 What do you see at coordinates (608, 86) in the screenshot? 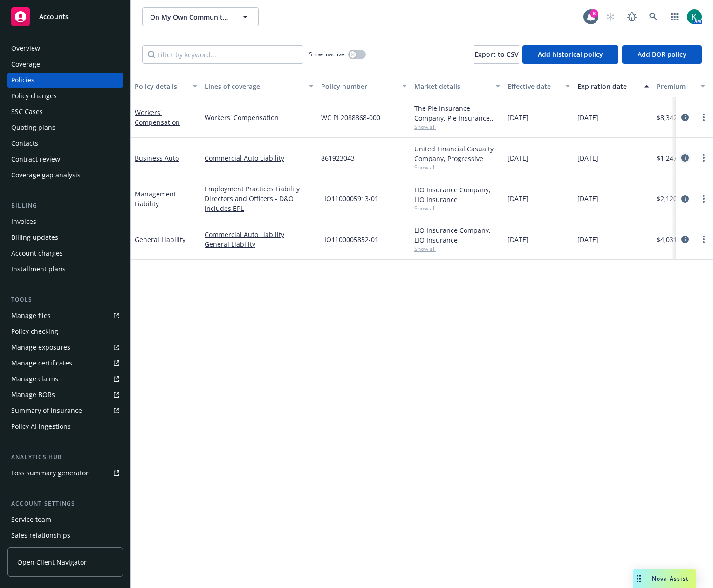
I see `div: Expiration date` at bounding box center [608, 86].